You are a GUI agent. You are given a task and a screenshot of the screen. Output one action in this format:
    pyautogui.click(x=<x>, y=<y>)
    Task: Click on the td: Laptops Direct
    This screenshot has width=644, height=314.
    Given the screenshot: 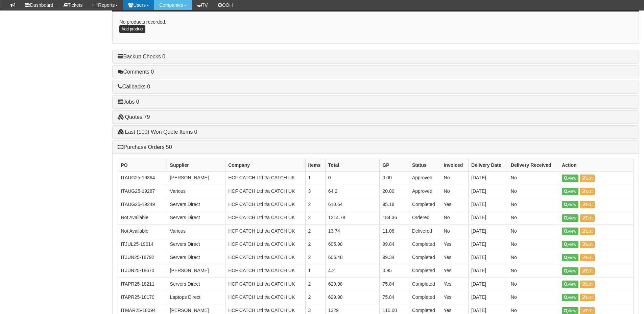 What is the action you would take?
    pyautogui.click(x=196, y=297)
    